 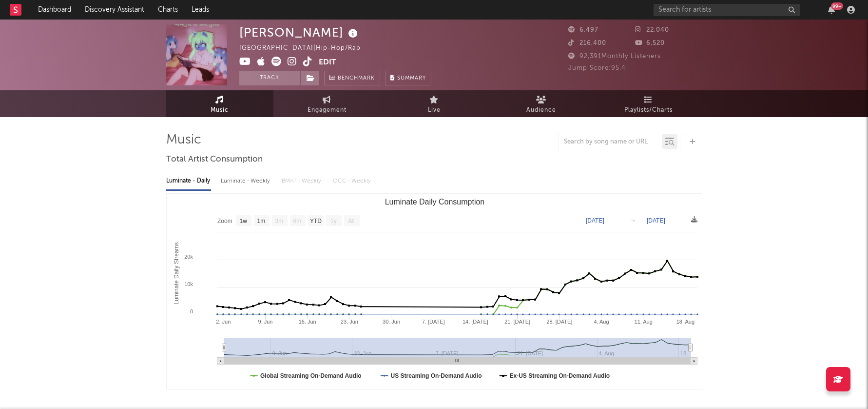 I want to click on a: Audience, so click(x=541, y=103).